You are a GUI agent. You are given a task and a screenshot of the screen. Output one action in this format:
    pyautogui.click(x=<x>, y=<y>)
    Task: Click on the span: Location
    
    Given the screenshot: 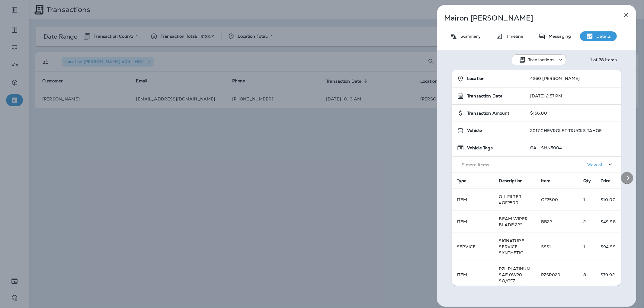 What is the action you would take?
    pyautogui.click(x=476, y=78)
    